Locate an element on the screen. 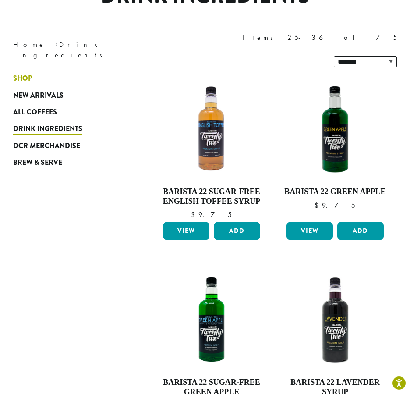  a: Brew & Serve is located at coordinates (68, 162).